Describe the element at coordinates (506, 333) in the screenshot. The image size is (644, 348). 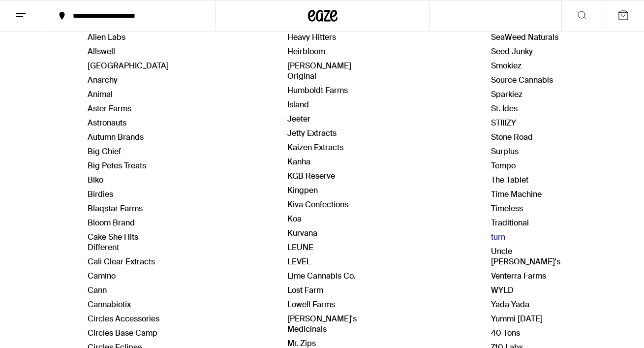
I see `a: 40 Tons` at that location.